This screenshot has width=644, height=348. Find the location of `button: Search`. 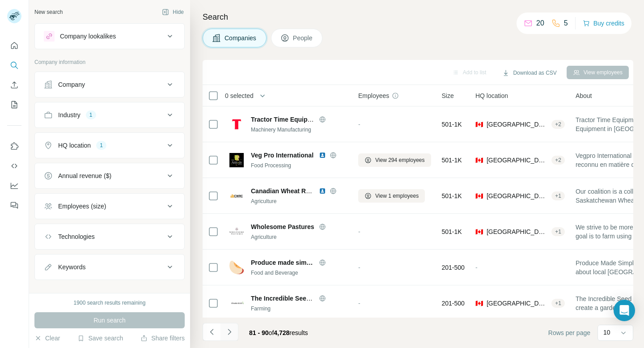

button: Search is located at coordinates (14, 65).